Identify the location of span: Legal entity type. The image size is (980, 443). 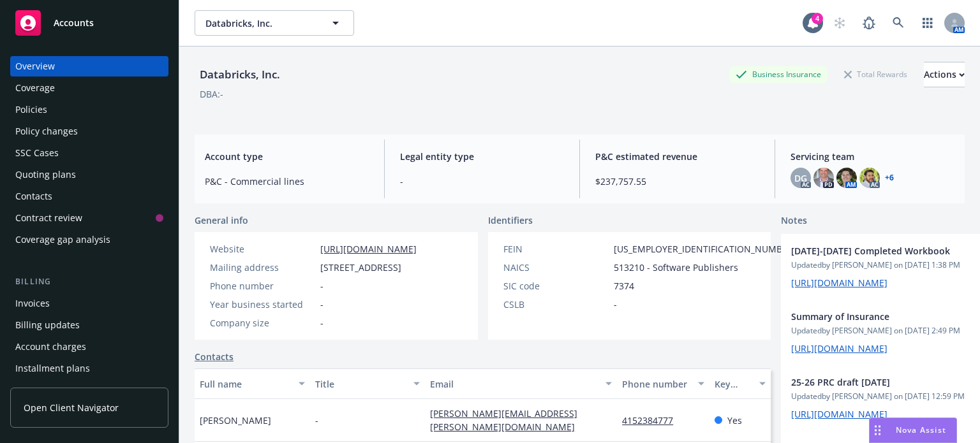
(482, 156).